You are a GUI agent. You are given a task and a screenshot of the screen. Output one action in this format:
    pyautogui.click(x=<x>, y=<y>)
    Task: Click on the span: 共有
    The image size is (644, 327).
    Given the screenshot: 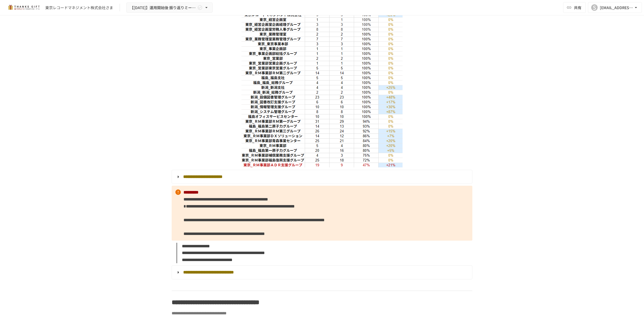 What is the action you would take?
    pyautogui.click(x=578, y=7)
    